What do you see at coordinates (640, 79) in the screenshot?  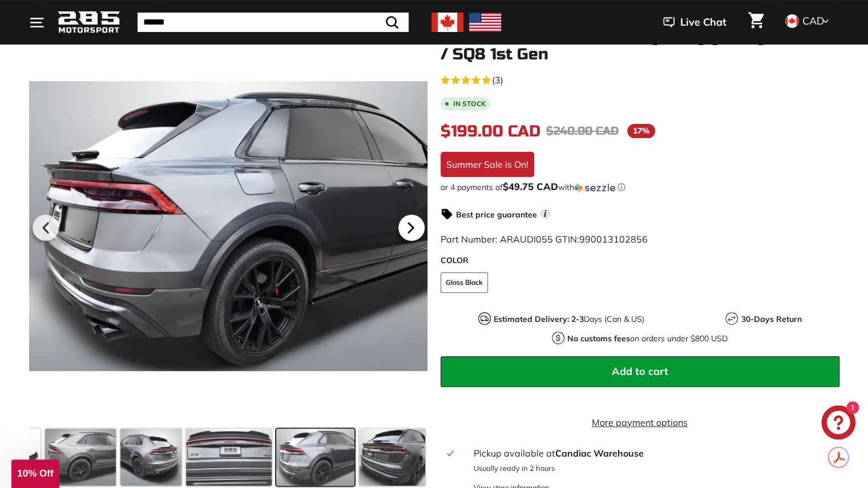 I see `a: 5.0 rating (3 votes)` at bounding box center [640, 79].